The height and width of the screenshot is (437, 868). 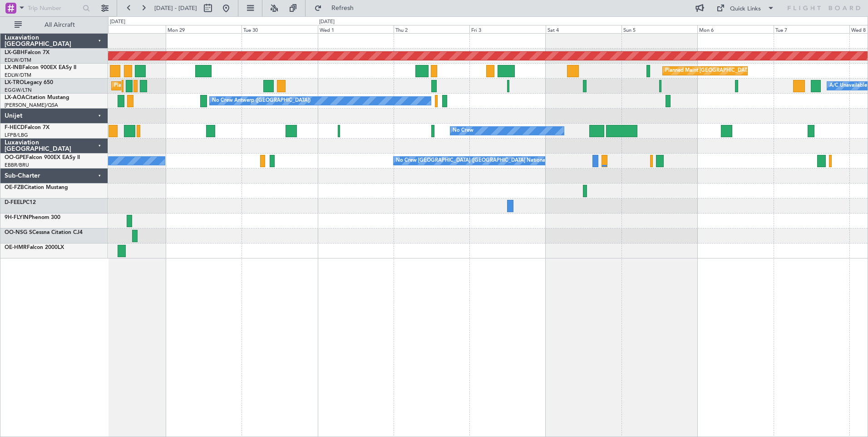 What do you see at coordinates (15, 98) in the screenshot?
I see `span: LX-AOA` at bounding box center [15, 98].